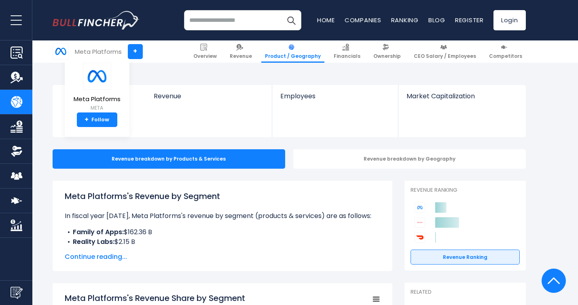  Describe the element at coordinates (205, 51) in the screenshot. I see `a: Overview` at that location.